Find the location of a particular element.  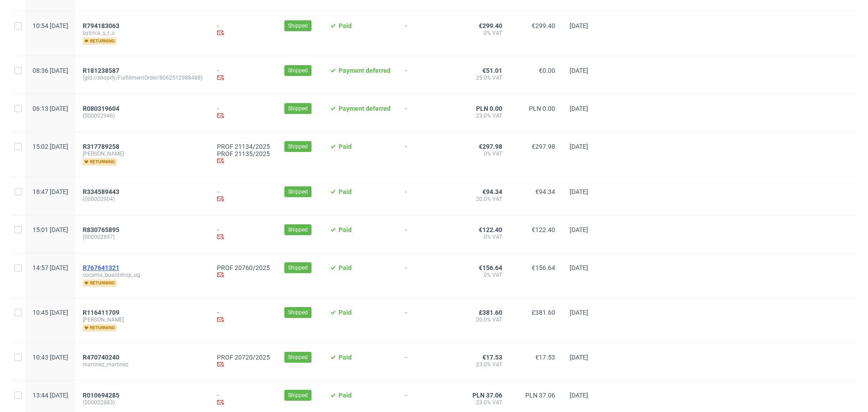

a: PROF 21134/2025 is located at coordinates (243, 146).